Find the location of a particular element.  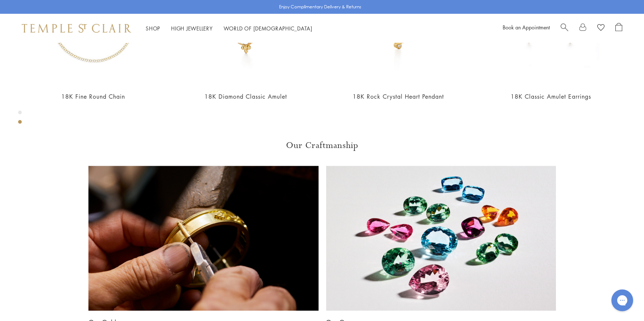

h3: Our Craftmanship is located at coordinates (322, 145).